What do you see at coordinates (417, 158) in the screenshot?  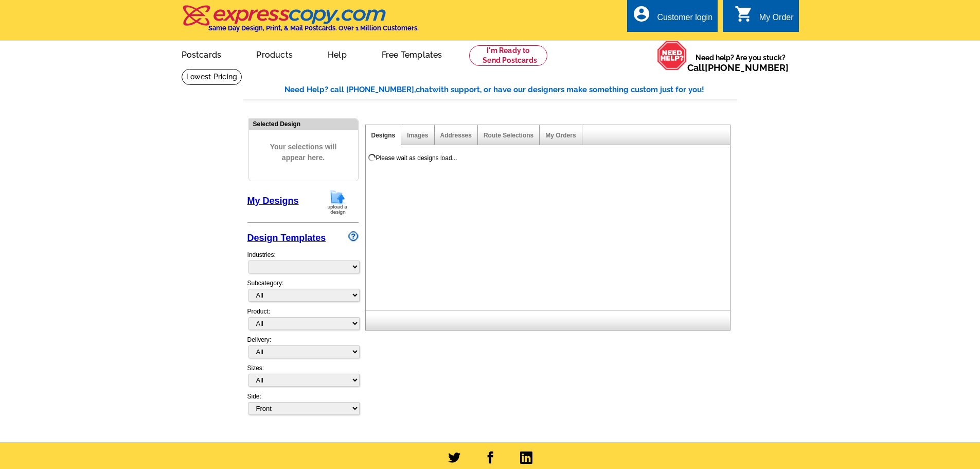 I see `div: Please wait as designs load...` at bounding box center [417, 158].